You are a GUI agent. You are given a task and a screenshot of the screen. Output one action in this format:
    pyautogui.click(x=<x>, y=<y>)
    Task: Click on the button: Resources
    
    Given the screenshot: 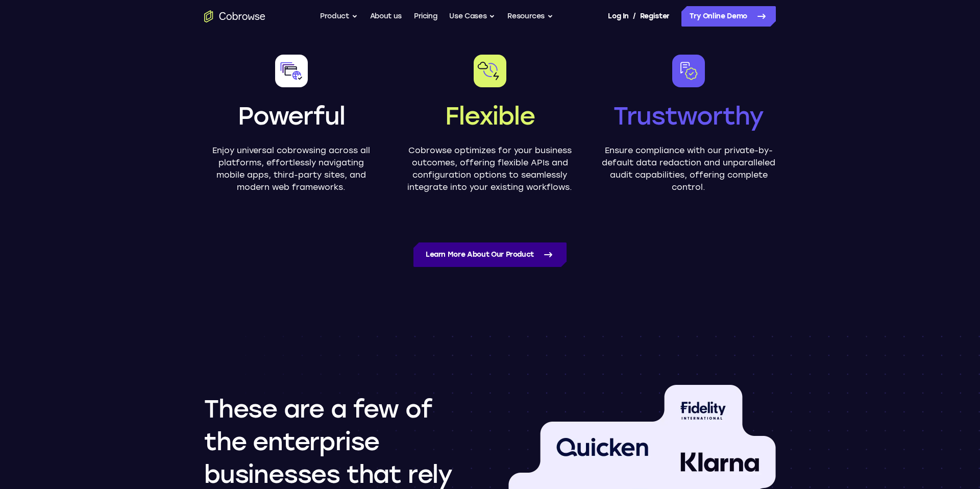 What is the action you would take?
    pyautogui.click(x=530, y=16)
    